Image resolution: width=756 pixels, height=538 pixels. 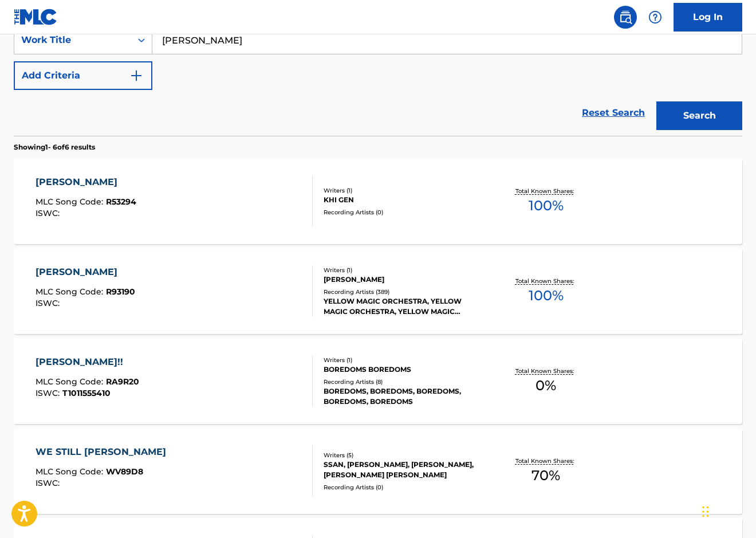 I want to click on div: BOREDOMS, BOREDOMS, BOREDOMS, BOREDOMS, BOREDOMS, so click(x=404, y=397).